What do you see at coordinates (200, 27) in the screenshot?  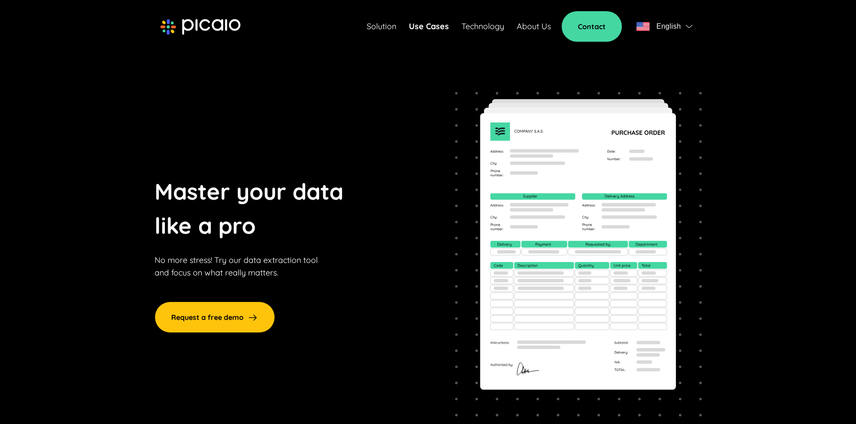 I see `img: picaio-logo` at bounding box center [200, 27].